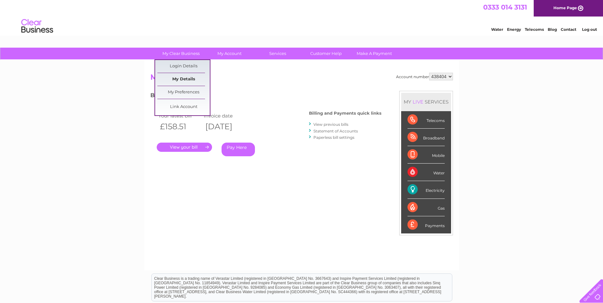  I want to click on span: 0333 014 3131, so click(505, 7).